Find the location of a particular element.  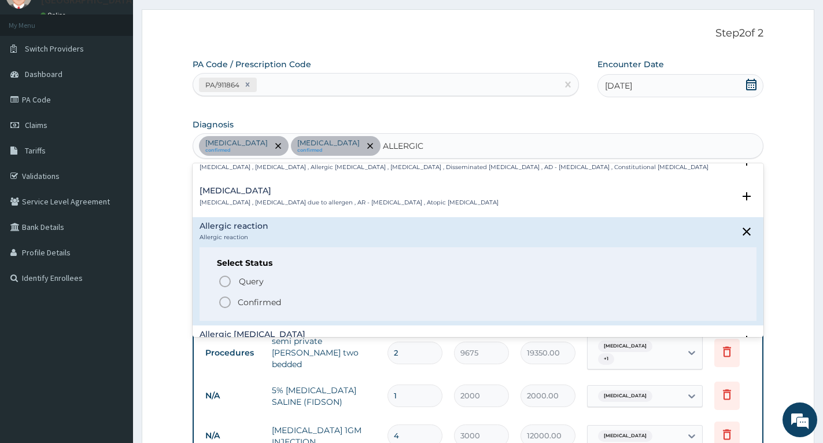

a: Online is located at coordinates (54, 15).